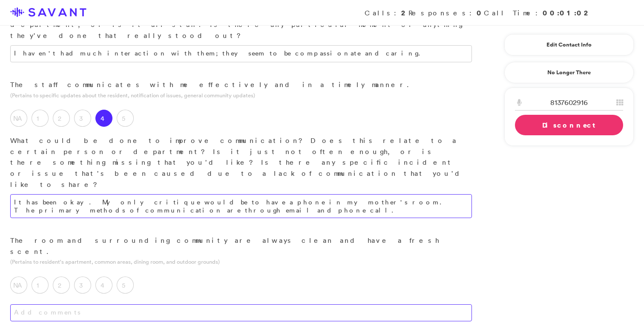  What do you see at coordinates (241, 85) in the screenshot?
I see `p: The staff communicates with me effectively and in a timely manner.` at bounding box center [241, 85].